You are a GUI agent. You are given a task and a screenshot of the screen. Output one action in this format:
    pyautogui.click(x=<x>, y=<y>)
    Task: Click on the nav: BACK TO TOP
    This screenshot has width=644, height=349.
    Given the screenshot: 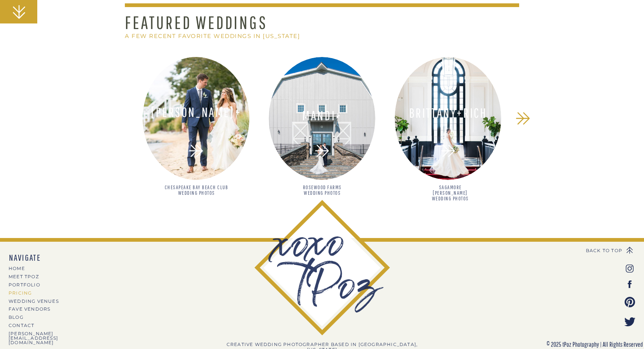 What is the action you would take?
    pyautogui.click(x=599, y=250)
    